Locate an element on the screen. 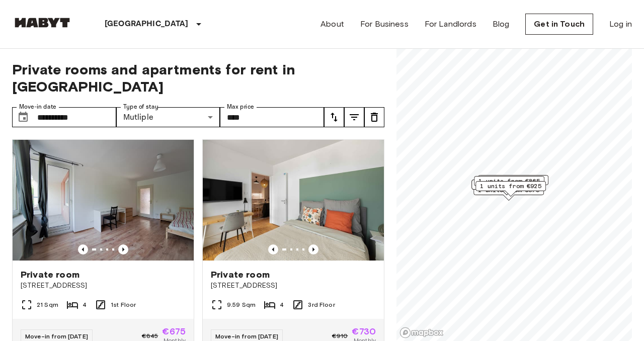 This screenshot has width=644, height=341. span: 9.59 Sqm is located at coordinates (241, 305).